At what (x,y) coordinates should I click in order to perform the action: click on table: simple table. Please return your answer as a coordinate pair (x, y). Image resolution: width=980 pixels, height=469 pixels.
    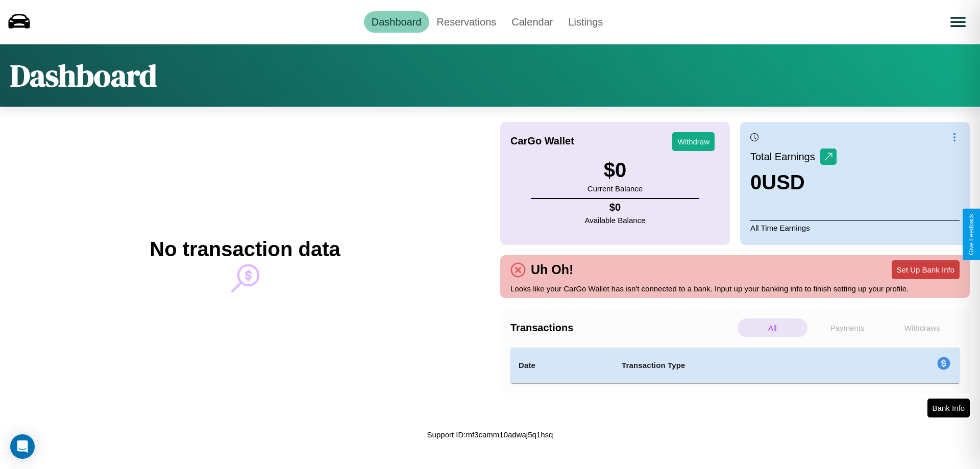
    Looking at the image, I should click on (735, 366).